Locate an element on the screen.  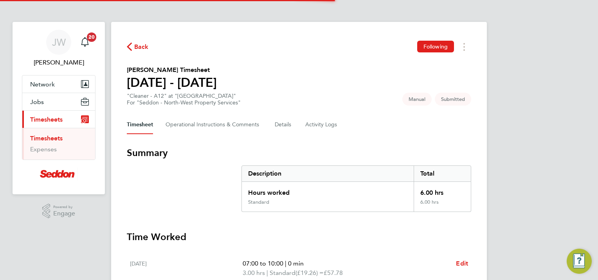
h3: Summary is located at coordinates (299, 153).